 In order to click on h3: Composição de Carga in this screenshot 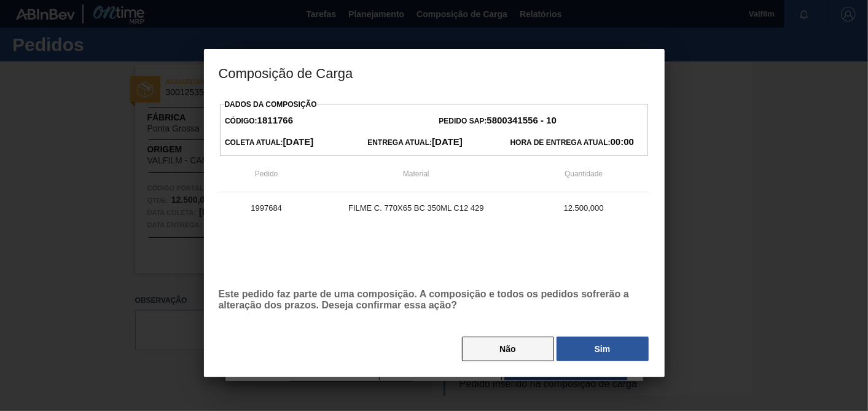, I will do `click(434, 72)`.